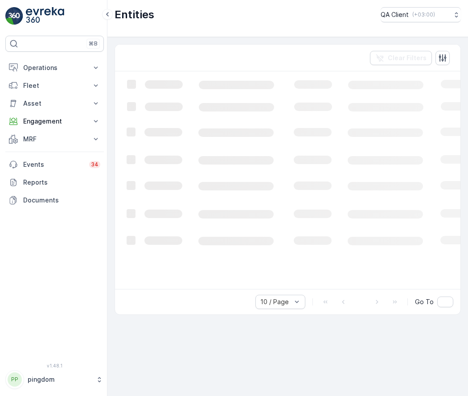 This screenshot has height=396, width=468. I want to click on button: Engagement, so click(54, 121).